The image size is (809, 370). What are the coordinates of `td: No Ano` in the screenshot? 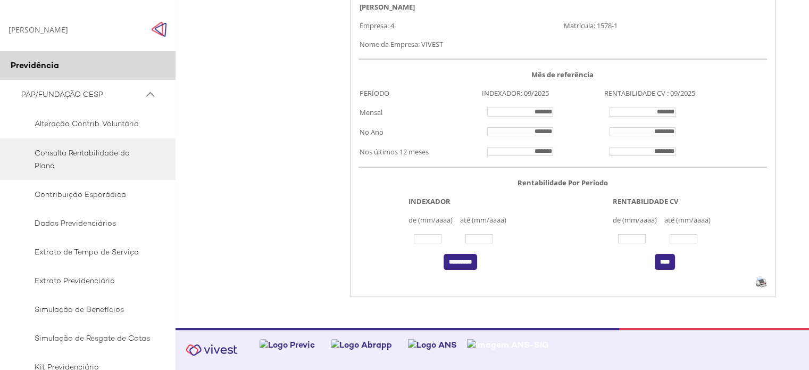 It's located at (420, 131).